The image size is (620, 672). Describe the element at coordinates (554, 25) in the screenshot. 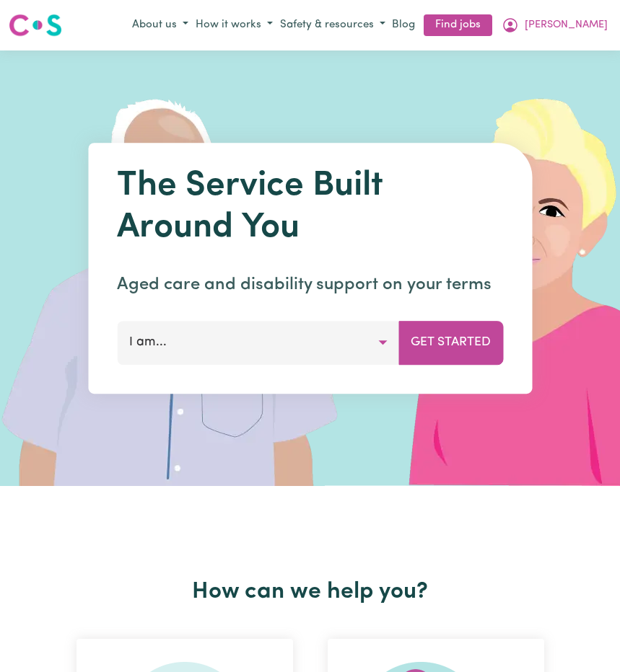

I see `button: My Account` at that location.